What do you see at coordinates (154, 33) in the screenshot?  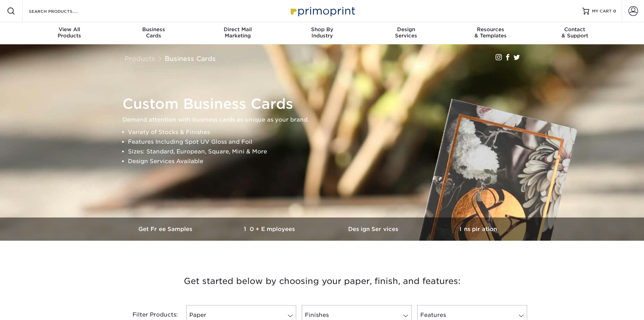 I see `a: BusinessCards` at bounding box center [154, 33].